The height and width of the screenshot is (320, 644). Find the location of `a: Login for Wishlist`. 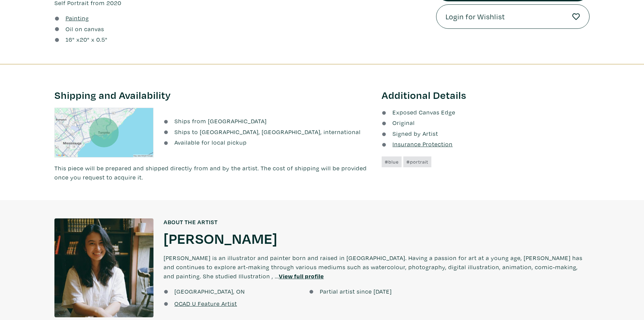

a: Login for Wishlist is located at coordinates (513, 16).